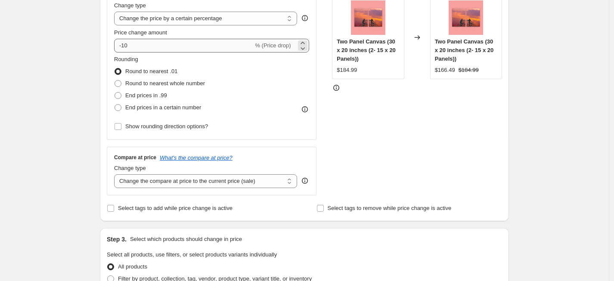 The width and height of the screenshot is (614, 281). I want to click on span: Select tags to add while price change is active, so click(175, 208).